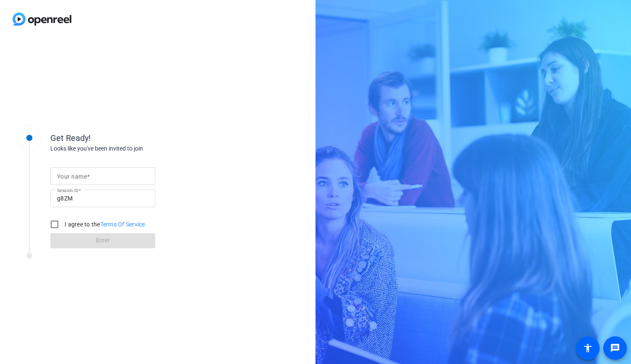  I want to click on div: Get Ready!, so click(134, 138).